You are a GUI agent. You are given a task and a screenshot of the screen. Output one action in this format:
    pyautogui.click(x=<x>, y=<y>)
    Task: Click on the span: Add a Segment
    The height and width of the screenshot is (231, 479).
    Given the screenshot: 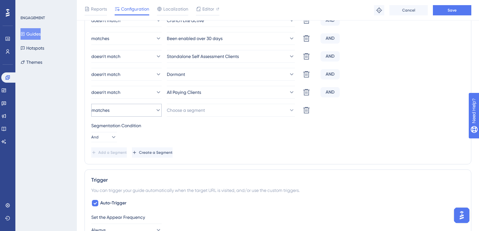 What is the action you would take?
    pyautogui.click(x=112, y=152)
    